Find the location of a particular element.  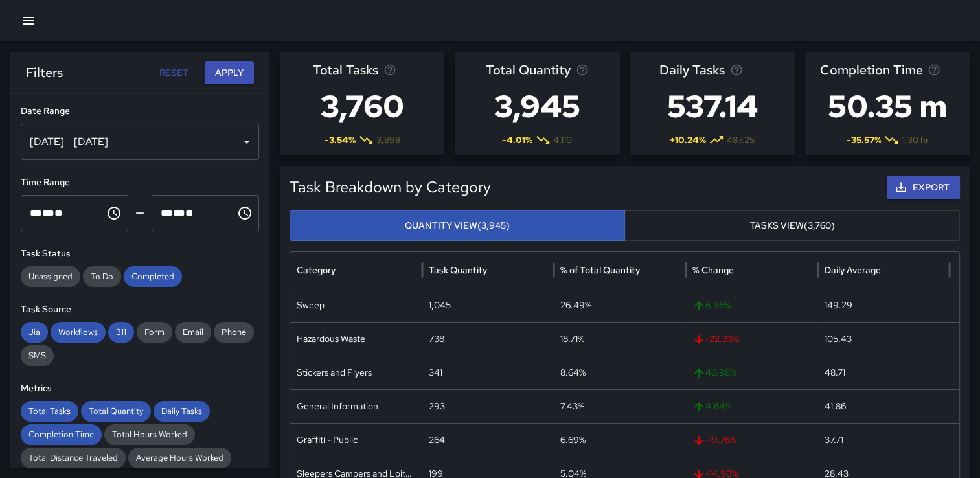

h6: Filters is located at coordinates (44, 73).